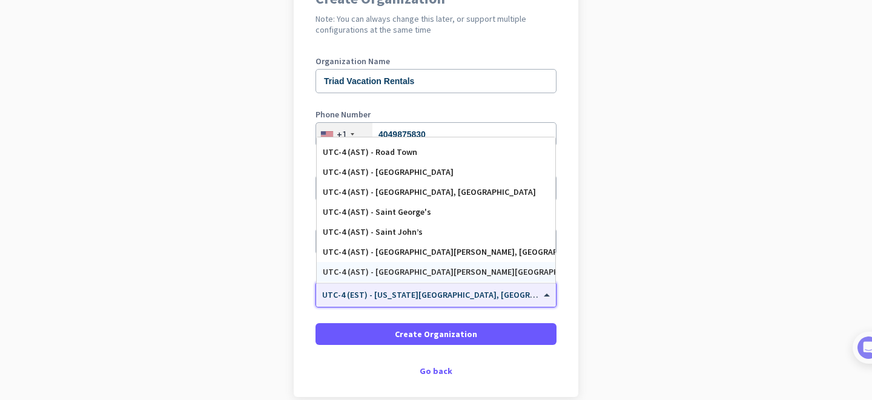 This screenshot has height=400, width=872. Describe the element at coordinates (436, 210) in the screenshot. I see `div: Options List` at that location.